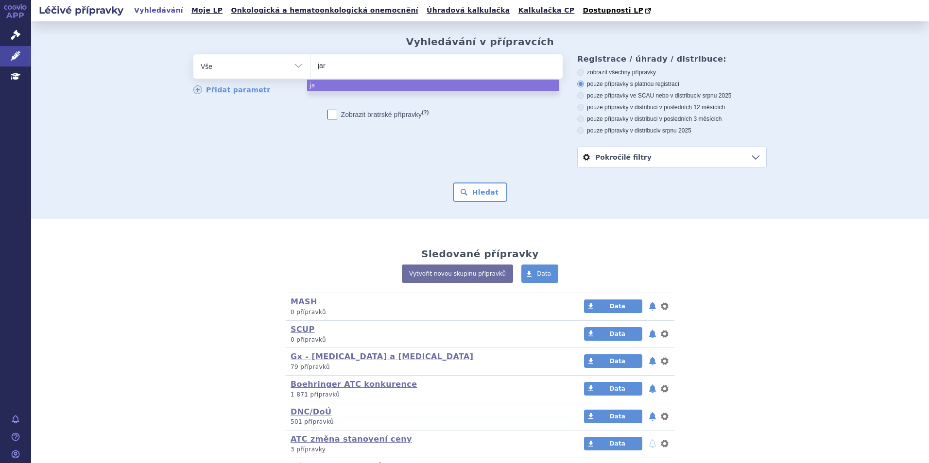  What do you see at coordinates (81, 10) in the screenshot?
I see `h2: Léčivé přípravky` at bounding box center [81, 10].